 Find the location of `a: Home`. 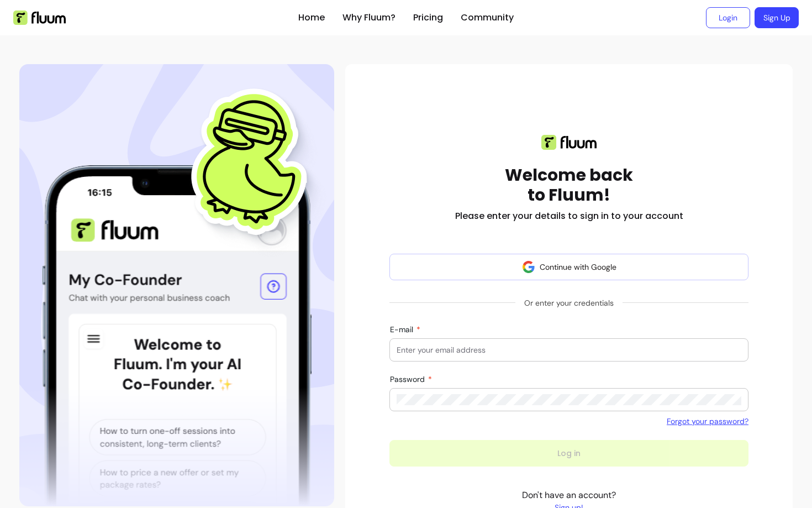

a: Home is located at coordinates (311, 18).